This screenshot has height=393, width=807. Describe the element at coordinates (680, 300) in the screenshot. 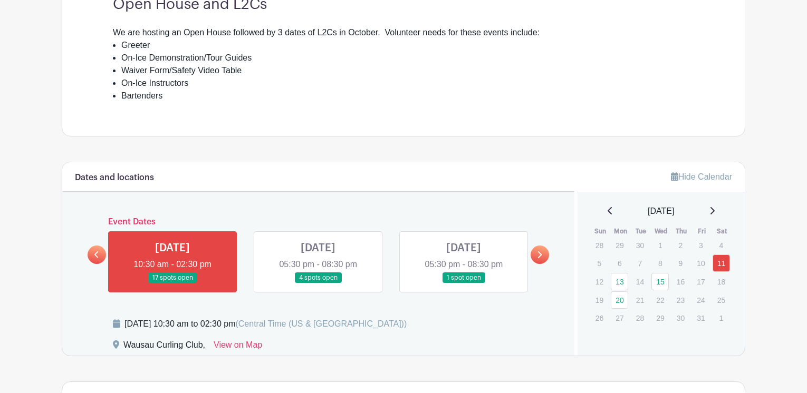

I see `p: 23` at that location.